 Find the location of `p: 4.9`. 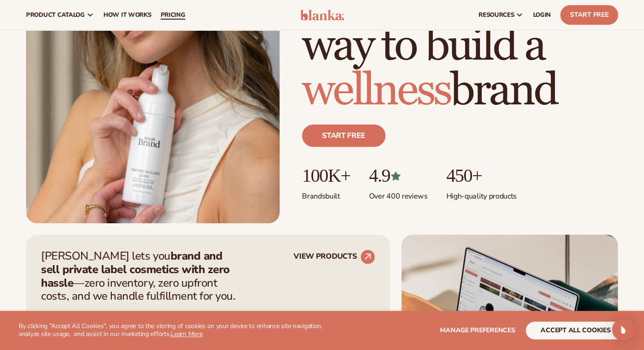

p: 4.9 is located at coordinates (398, 176).